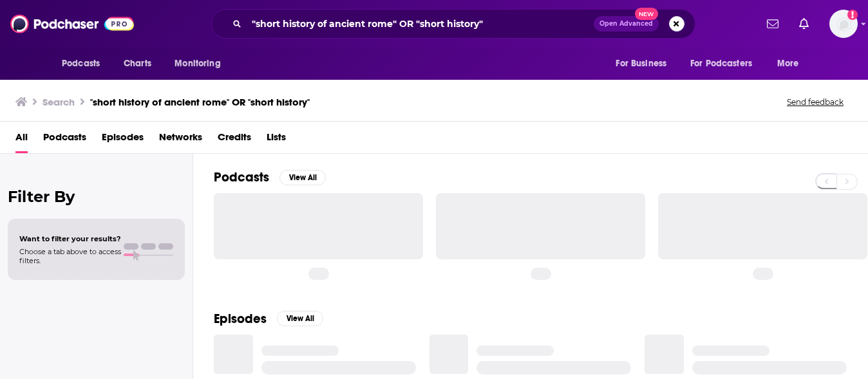 The width and height of the screenshot is (868, 379). Describe the element at coordinates (276, 140) in the screenshot. I see `span: Lists` at that location.